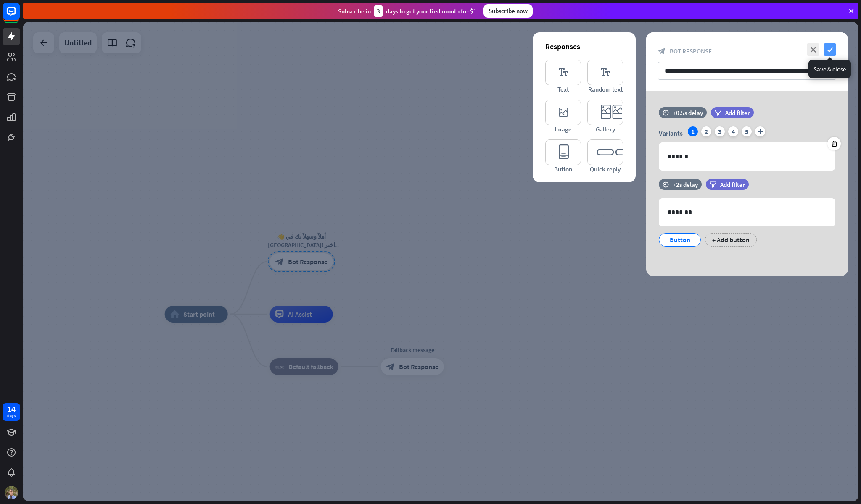 The image size is (861, 504). Describe the element at coordinates (11, 412) in the screenshot. I see `a: 14 days` at that location.